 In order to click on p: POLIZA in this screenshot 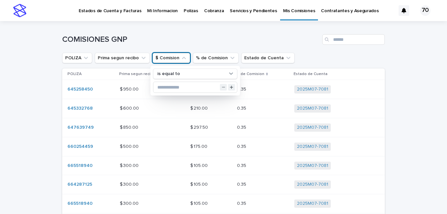, I will do `click(74, 74)`.